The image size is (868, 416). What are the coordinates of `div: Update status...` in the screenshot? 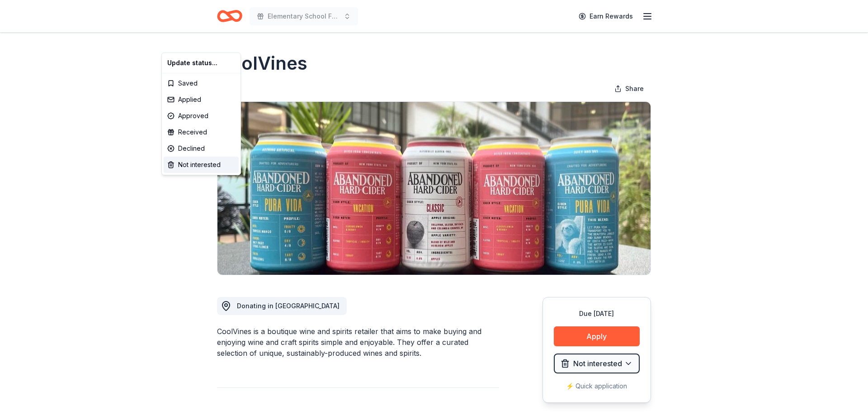 It's located at (201, 63).